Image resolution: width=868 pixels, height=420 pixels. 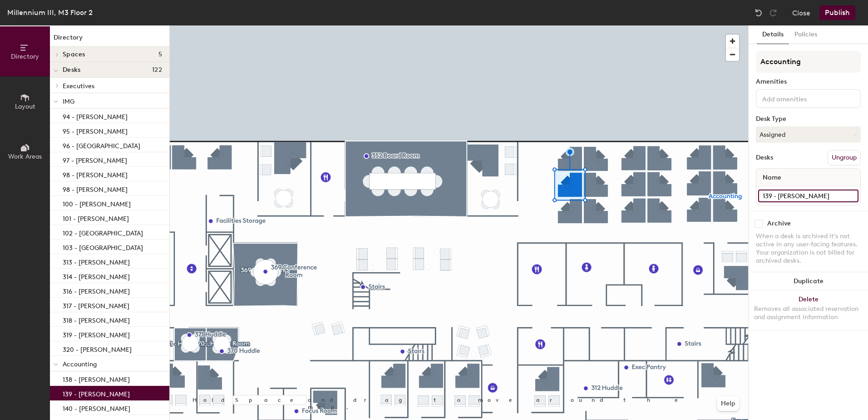 I want to click on button: Details, so click(x=773, y=34).